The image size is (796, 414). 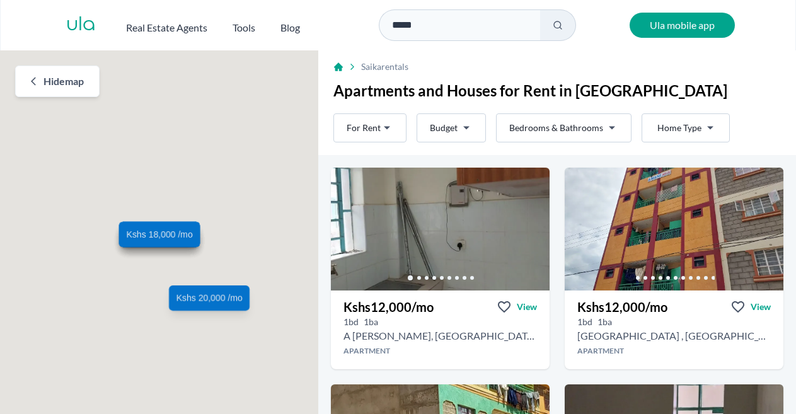 What do you see at coordinates (209, 299) in the screenshot?
I see `span: Kshs 20,000 /mo` at bounding box center [209, 299].